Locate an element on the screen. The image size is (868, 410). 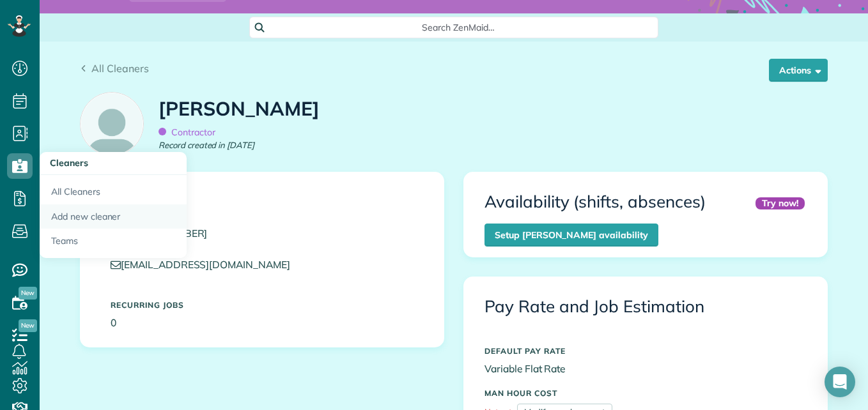
p: Variable Flat Rate is located at coordinates (645, 369).